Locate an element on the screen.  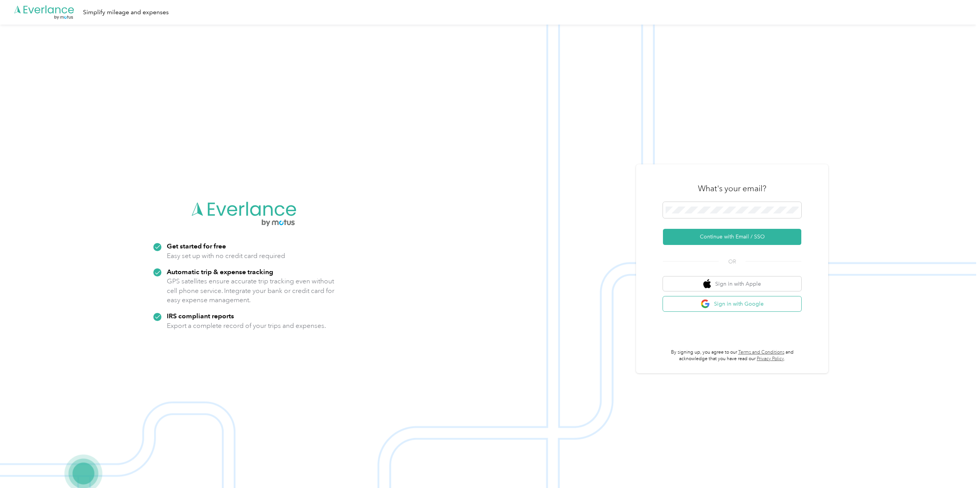
img: google logo is located at coordinates (705, 304).